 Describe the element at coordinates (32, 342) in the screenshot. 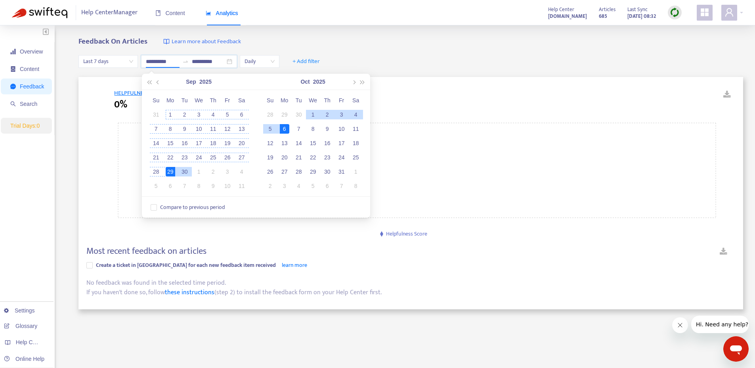

I see `span: Help Centers` at that location.